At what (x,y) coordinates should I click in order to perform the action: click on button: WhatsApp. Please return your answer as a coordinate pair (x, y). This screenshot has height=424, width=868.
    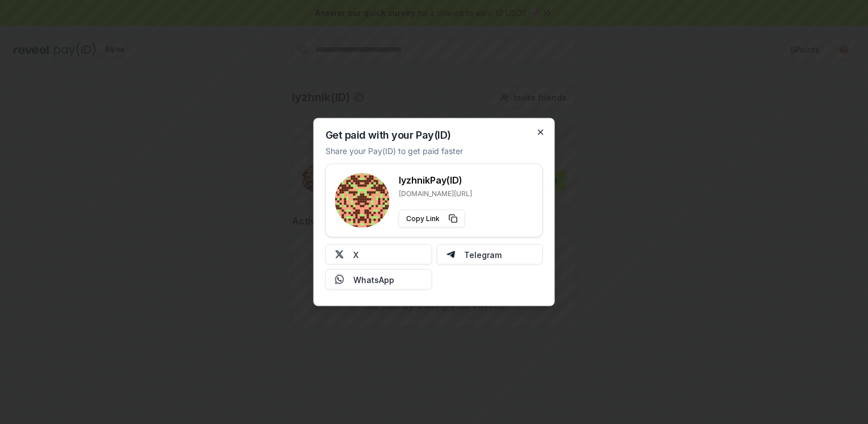
    Looking at the image, I should click on (379, 279).